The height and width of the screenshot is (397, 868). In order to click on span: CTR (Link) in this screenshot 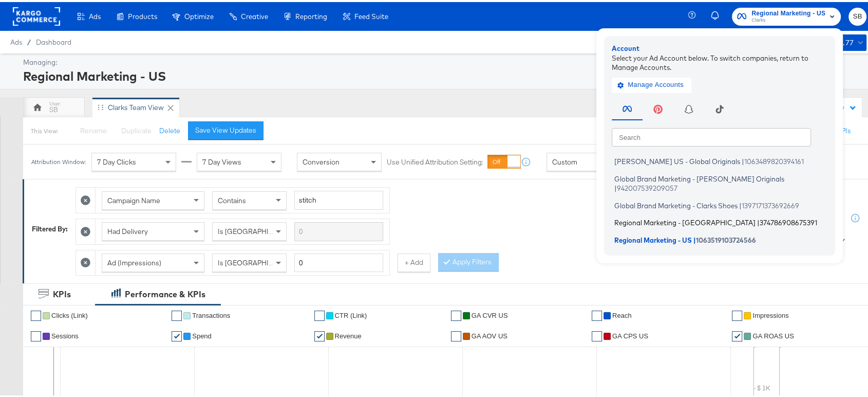, I will do `click(350, 313)`.